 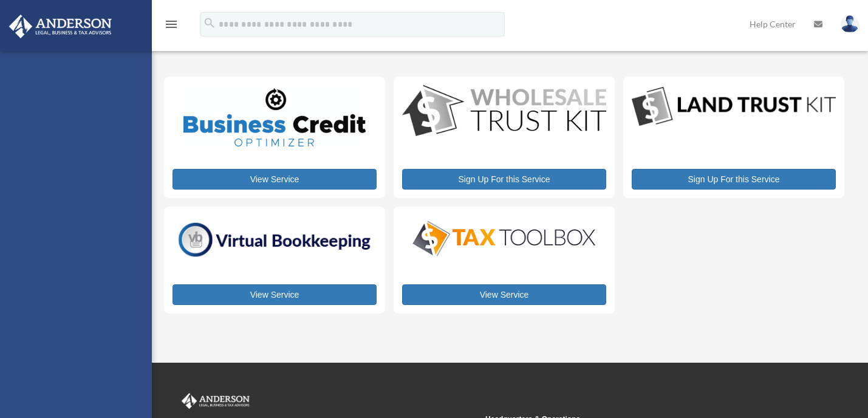 What do you see at coordinates (504, 112) in the screenshot?
I see `img: WS-Trust-Kit-lgo-1.jpg` at bounding box center [504, 112].